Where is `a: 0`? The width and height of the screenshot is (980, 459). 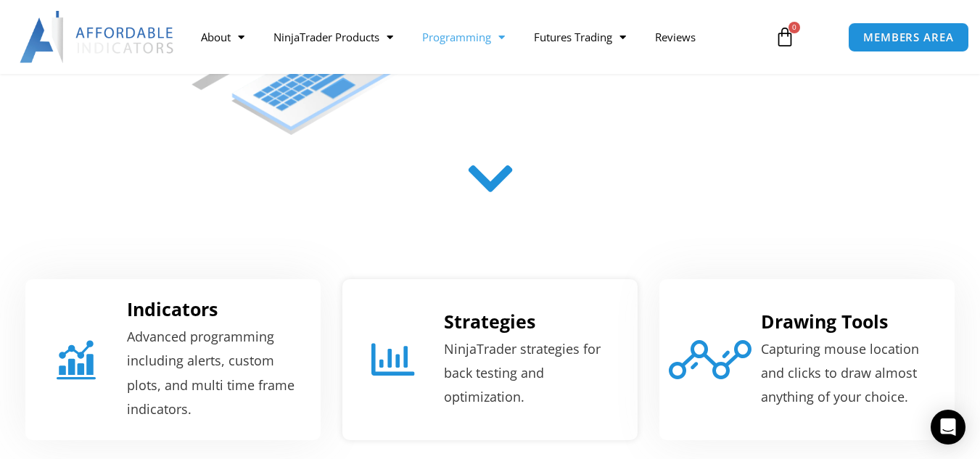
a: 0 is located at coordinates (785, 37).